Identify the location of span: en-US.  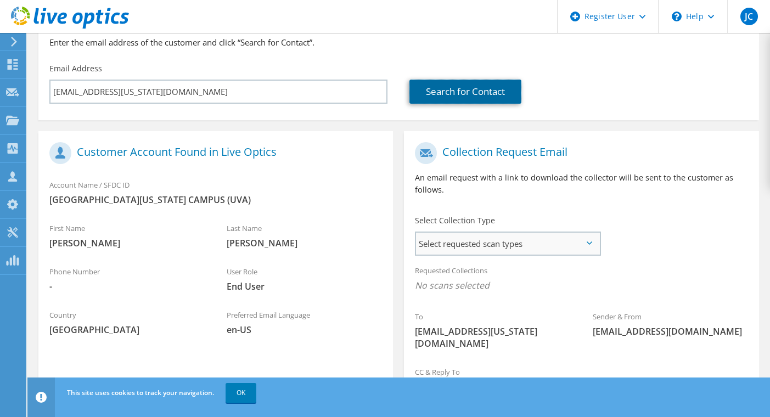
(304, 330).